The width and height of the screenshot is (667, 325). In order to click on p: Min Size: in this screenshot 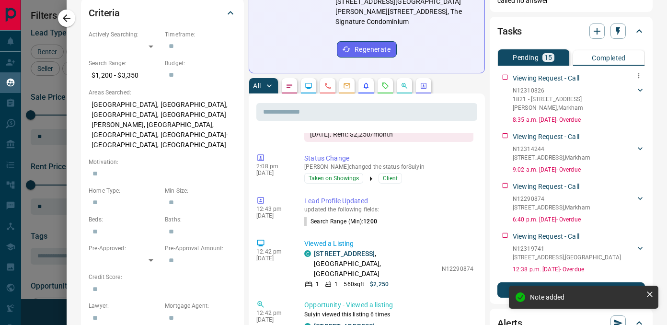, I will do `click(200, 191)`.